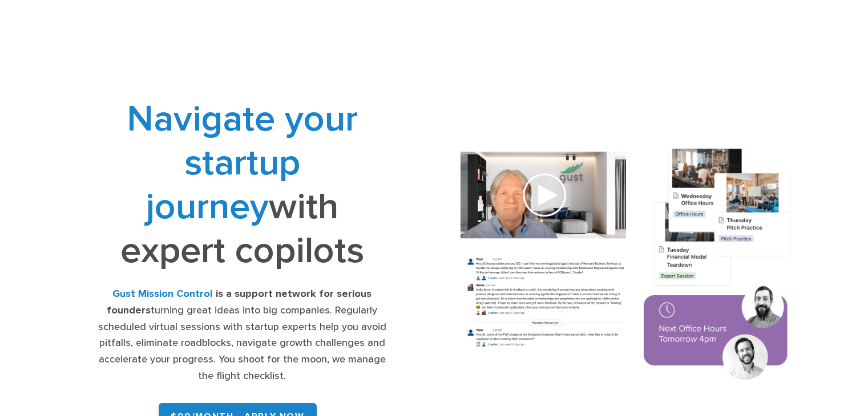 The width and height of the screenshot is (868, 416). What do you see at coordinates (242, 335) in the screenshot?
I see `div: turning great ideas into big companies. Regularly scheduled virtual sessions with startup experts...` at bounding box center [242, 335].